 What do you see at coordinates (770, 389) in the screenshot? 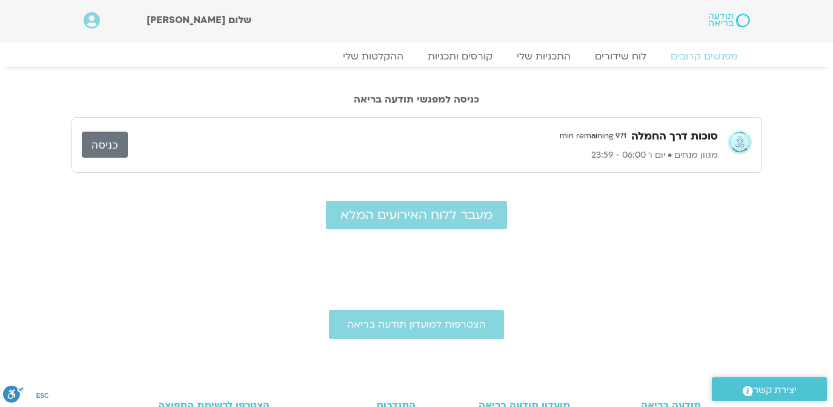
I see `a: יצירת קשר` at bounding box center [770, 389].